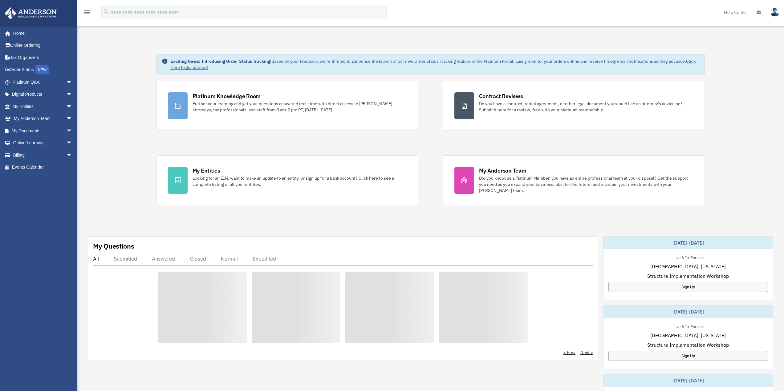 This screenshot has width=784, height=391. What do you see at coordinates (227, 96) in the screenshot?
I see `div: Platinum Knowledge Room` at bounding box center [227, 96].